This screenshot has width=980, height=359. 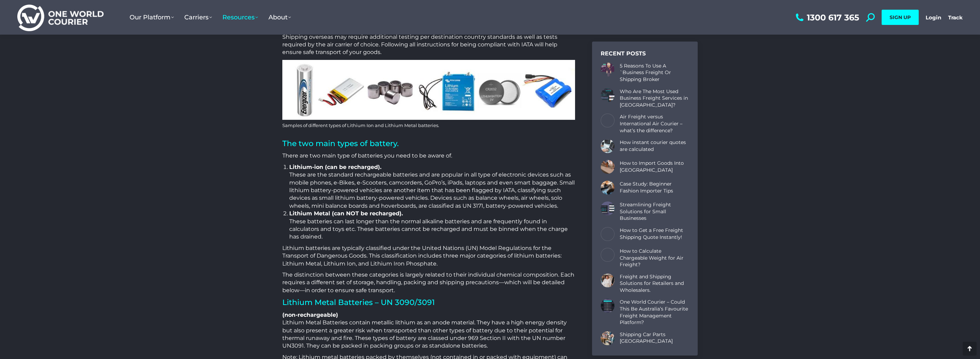 What do you see at coordinates (826, 17) in the screenshot?
I see `a: 1300 617 365` at bounding box center [826, 17].